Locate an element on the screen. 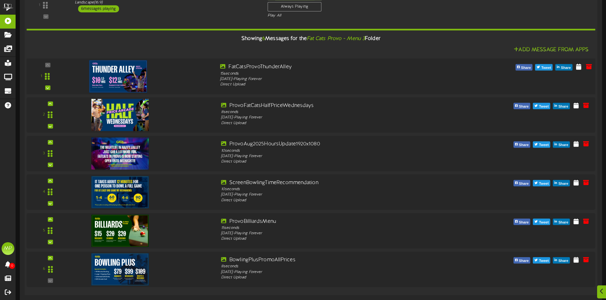 The image size is (606, 300). img: 99774e47-7abd-4da9-a28d-0d75794ee1ca.jpg is located at coordinates (120, 154).